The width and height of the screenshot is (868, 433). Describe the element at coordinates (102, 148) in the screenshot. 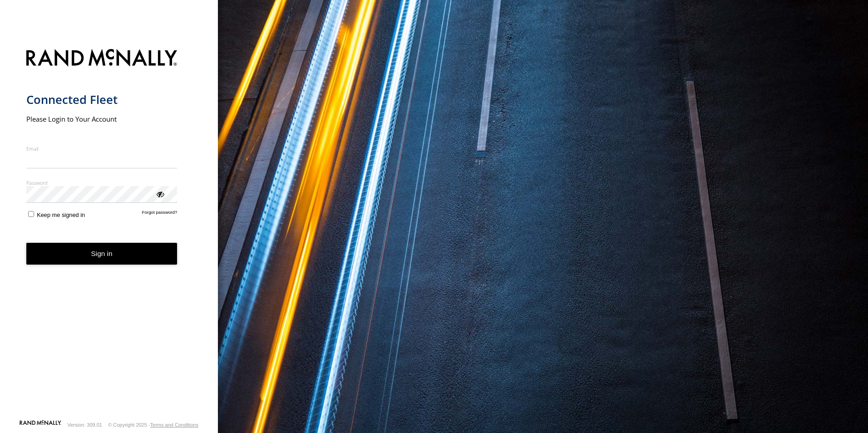

I see `label: Email` at that location.